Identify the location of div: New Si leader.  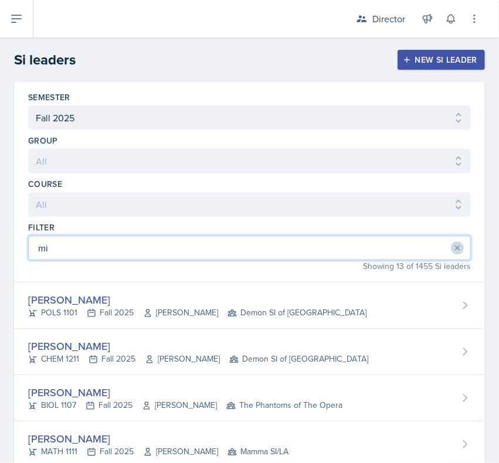
(441, 60).